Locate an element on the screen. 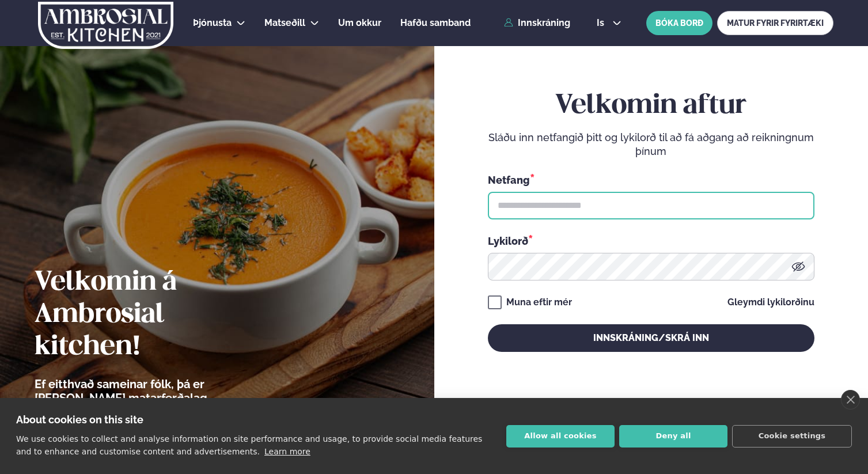  h2: Velkomin á Ambrosial kitchen! is located at coordinates (154, 315).